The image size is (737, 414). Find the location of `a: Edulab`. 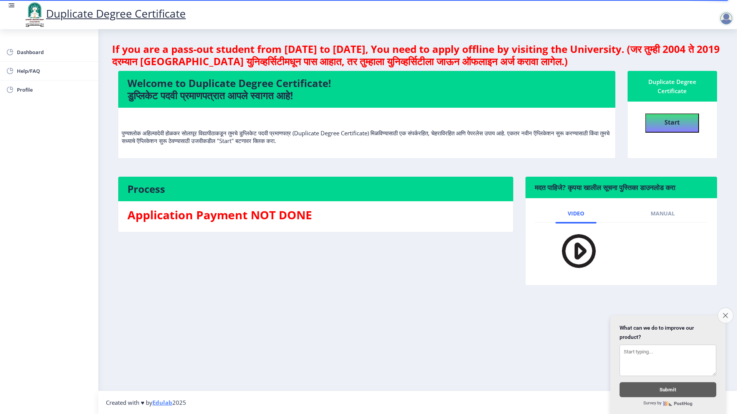

a: Edulab is located at coordinates (162, 403).